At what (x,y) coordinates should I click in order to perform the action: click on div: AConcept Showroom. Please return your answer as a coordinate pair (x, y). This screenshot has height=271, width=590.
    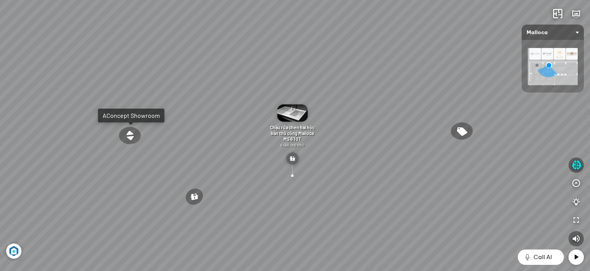
    Looking at the image, I should click on (131, 116).